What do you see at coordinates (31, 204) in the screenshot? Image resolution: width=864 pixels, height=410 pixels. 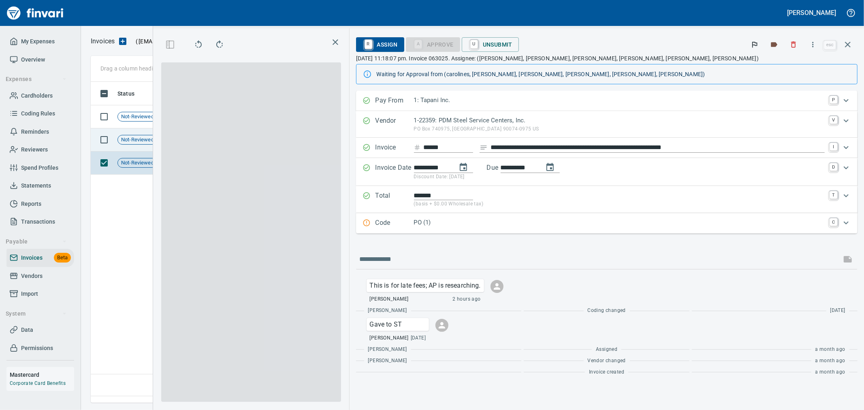 I see `span: Reports` at bounding box center [31, 204].